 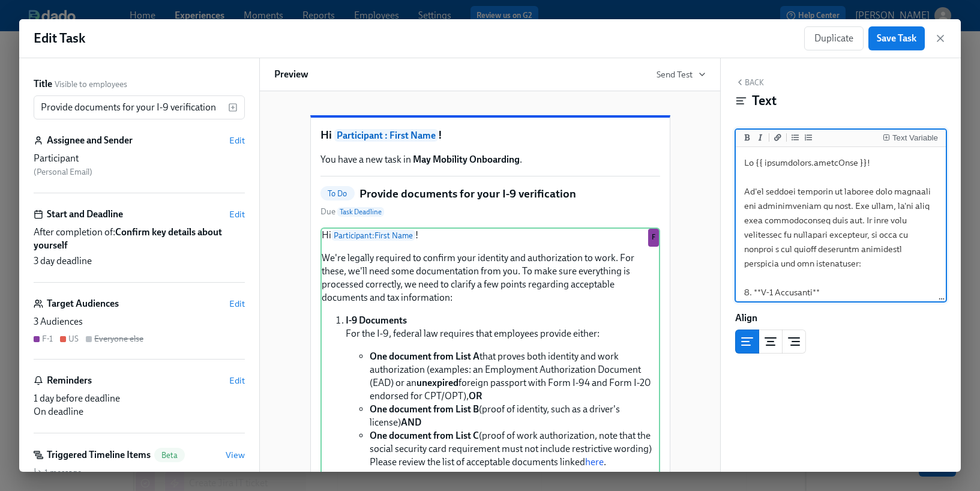 What do you see at coordinates (681, 75) in the screenshot?
I see `span: Send Test` at bounding box center [681, 75].